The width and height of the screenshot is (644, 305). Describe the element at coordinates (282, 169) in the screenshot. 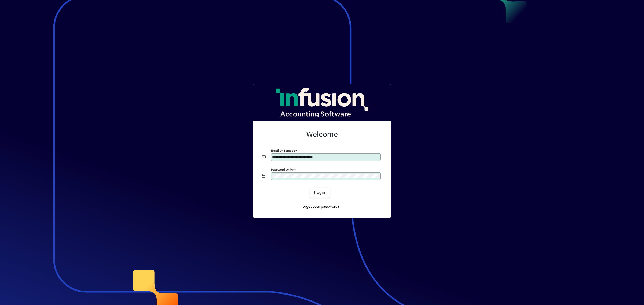

I see `mat-label: Password or Pin` at that location.